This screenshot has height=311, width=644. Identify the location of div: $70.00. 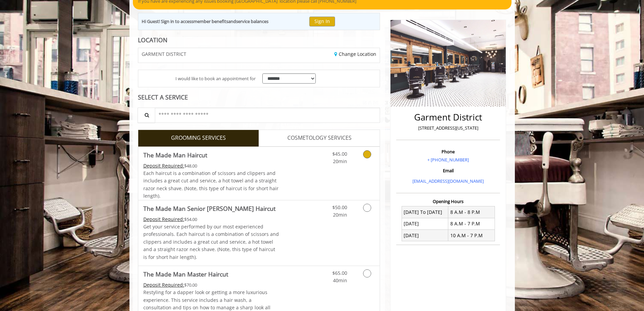
(211, 285).